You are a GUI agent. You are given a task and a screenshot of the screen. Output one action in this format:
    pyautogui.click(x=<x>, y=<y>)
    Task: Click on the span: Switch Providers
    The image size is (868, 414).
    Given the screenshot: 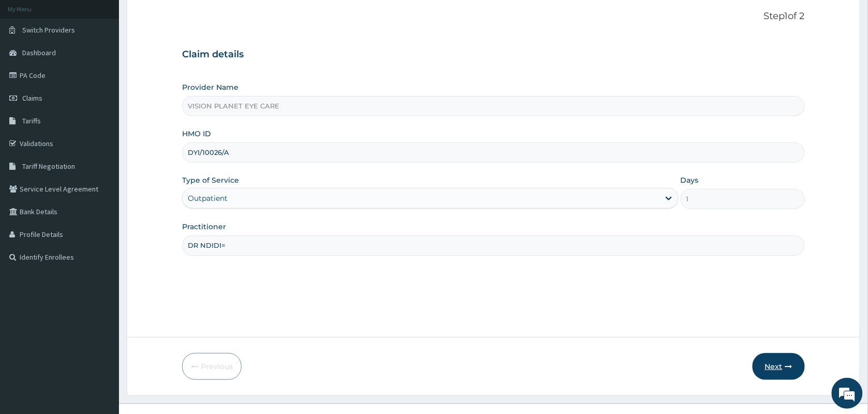 What is the action you would take?
    pyautogui.click(x=48, y=30)
    